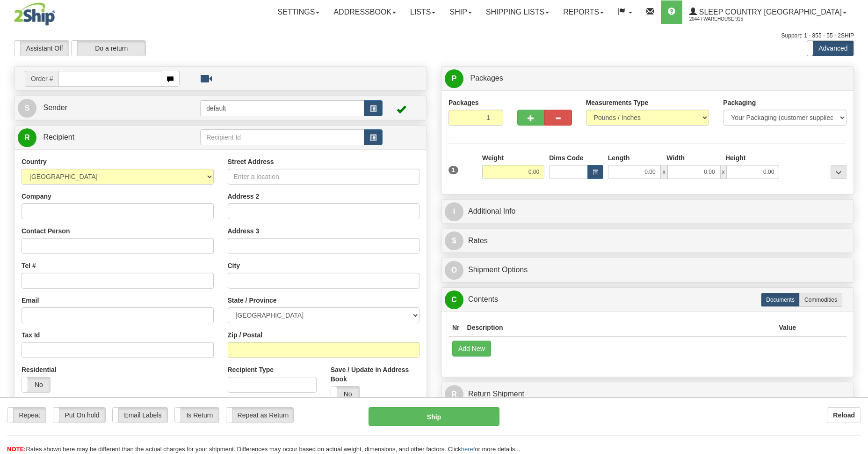 The width and height of the screenshot is (868, 454). What do you see at coordinates (460, 12) in the screenshot?
I see `a: Ship` at bounding box center [460, 12].